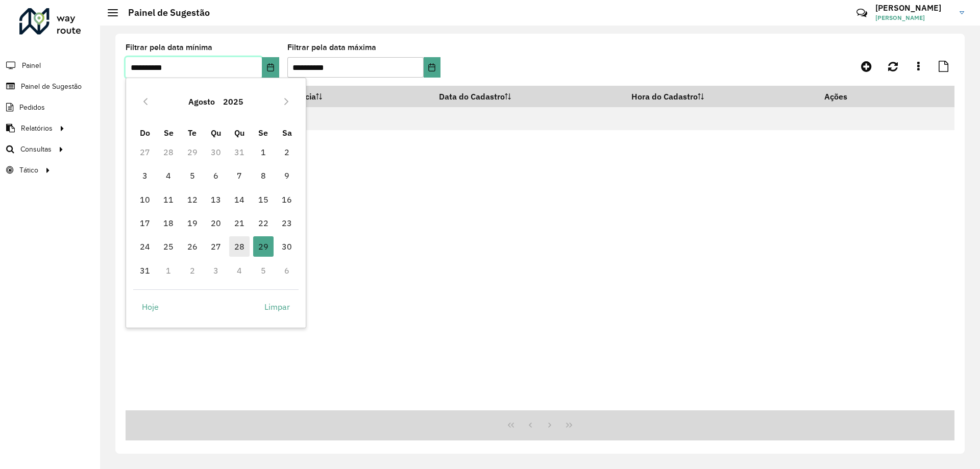  Describe the element at coordinates (861, 13) in the screenshot. I see `a: Contato Rápido` at that location.